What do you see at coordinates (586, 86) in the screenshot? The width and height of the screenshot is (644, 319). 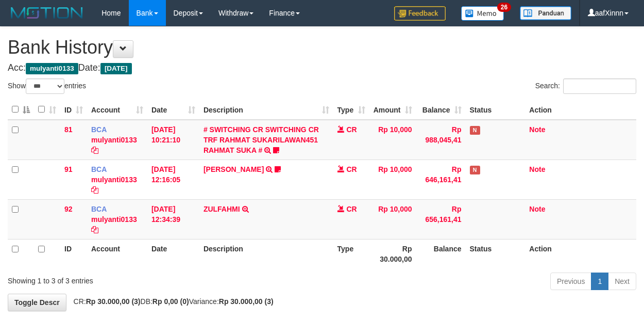 I see `label: Search:` at bounding box center [586, 86].